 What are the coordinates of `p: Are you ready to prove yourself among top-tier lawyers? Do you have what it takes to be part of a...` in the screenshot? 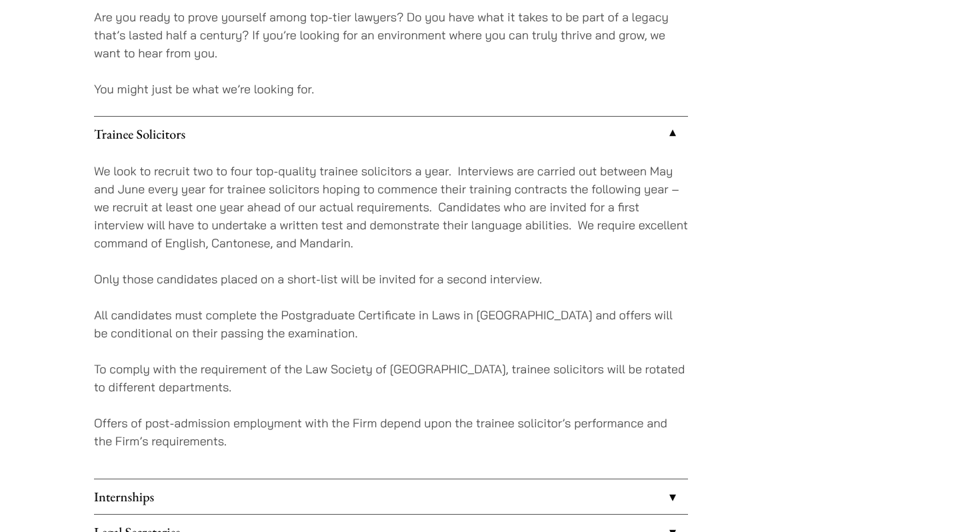 It's located at (390, 34).